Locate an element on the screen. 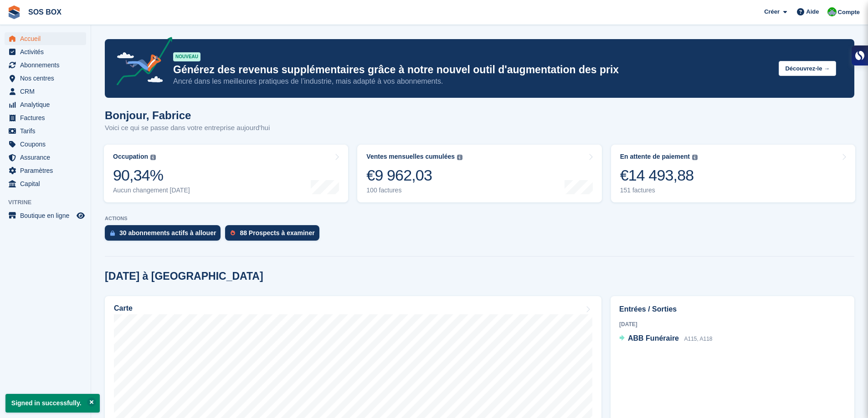  a: Boutique d'aperçu is located at coordinates (81, 216).